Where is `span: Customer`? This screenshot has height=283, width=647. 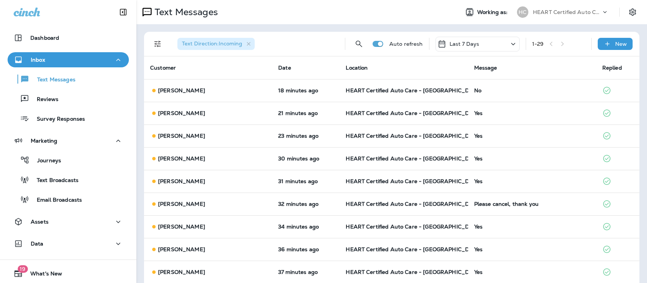 span: Customer is located at coordinates (163, 68).